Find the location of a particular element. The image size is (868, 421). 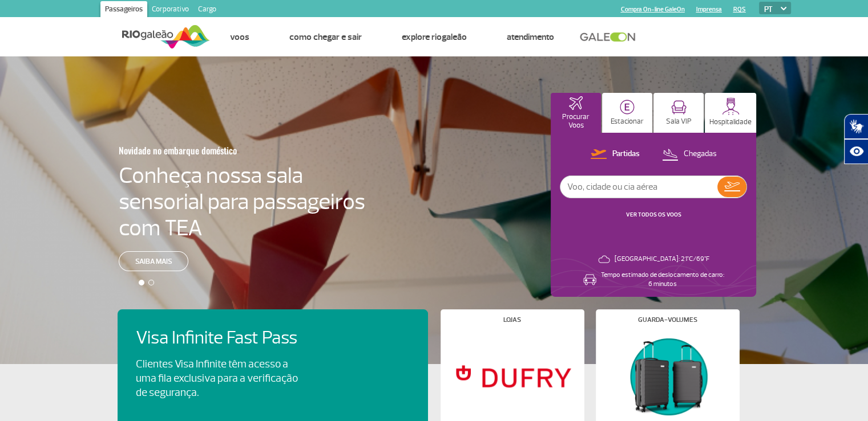

div: Plugin de acessibilidade da Hand Talk. is located at coordinates (856, 139).